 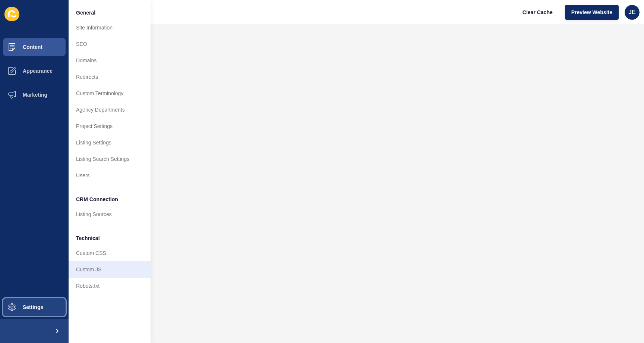 What do you see at coordinates (110, 126) in the screenshot?
I see `a: Project Settings` at bounding box center [110, 126].